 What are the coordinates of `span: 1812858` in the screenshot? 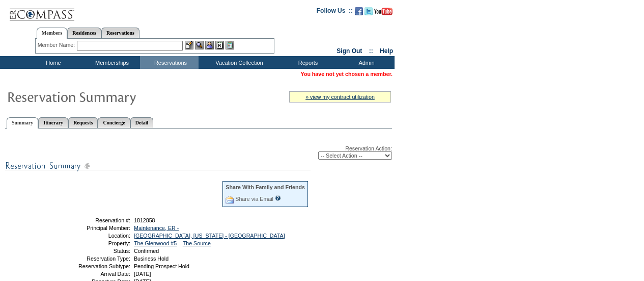 It's located at (145, 220).